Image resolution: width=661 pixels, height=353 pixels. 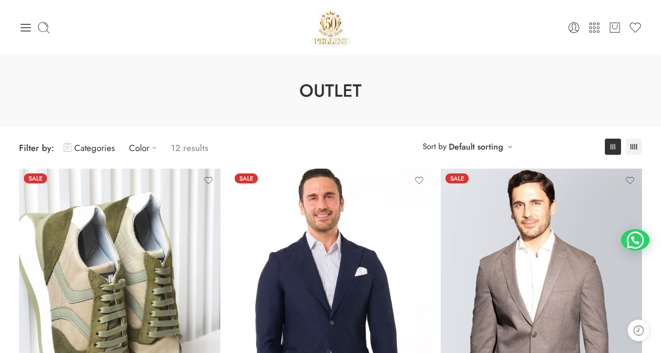 What do you see at coordinates (636, 28) in the screenshot?
I see `a: Wishlist` at bounding box center [636, 28].